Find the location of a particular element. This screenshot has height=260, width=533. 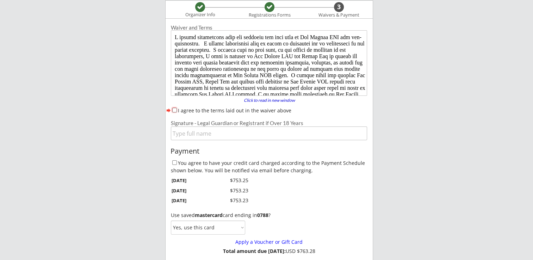

div: Signature - Legal Guardian or Registrant if Over 18 Years is located at coordinates (269, 123).